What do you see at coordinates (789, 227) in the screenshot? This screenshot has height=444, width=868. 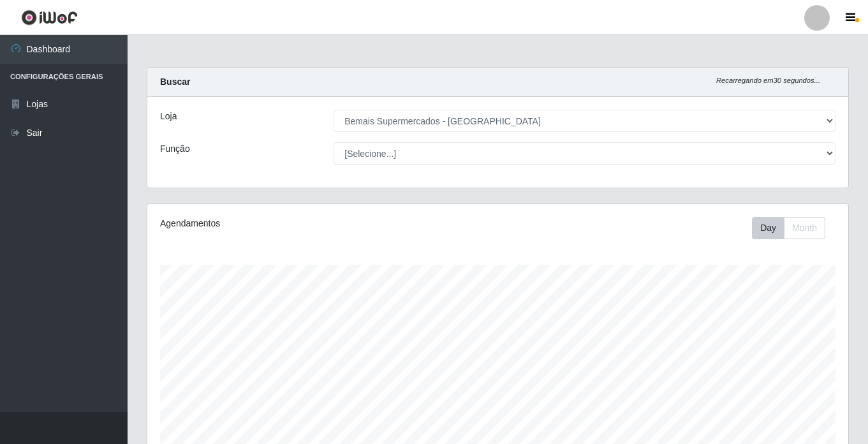 I see `div: First group` at bounding box center [789, 227].